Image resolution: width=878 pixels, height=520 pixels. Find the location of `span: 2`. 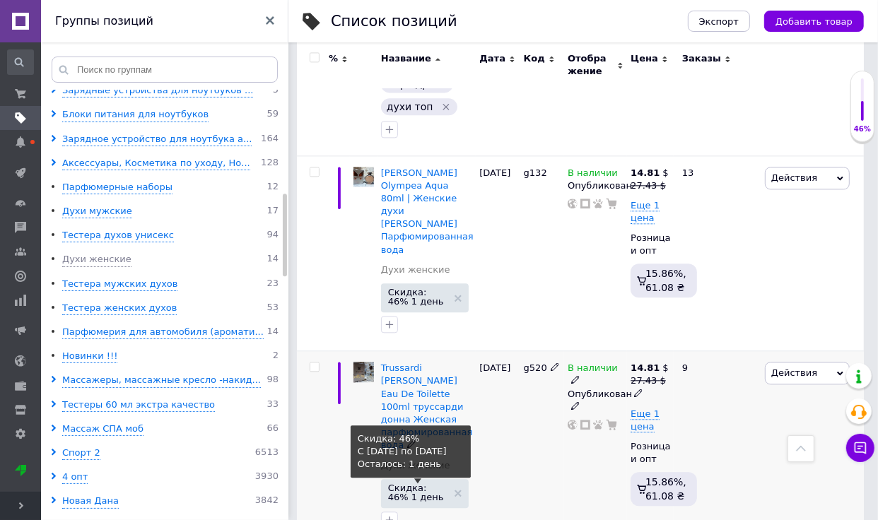

span: 2 is located at coordinates (276, 356).